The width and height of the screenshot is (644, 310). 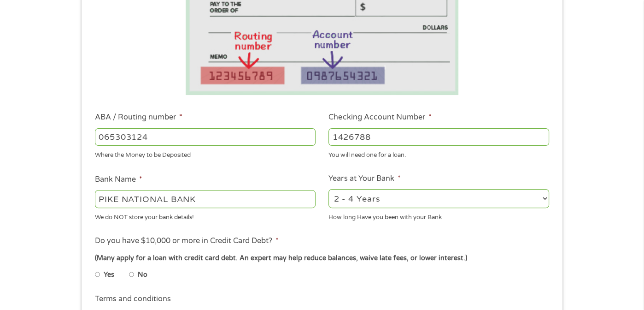 What do you see at coordinates (133, 299) in the screenshot?
I see `label: Terms and conditions` at bounding box center [133, 299].